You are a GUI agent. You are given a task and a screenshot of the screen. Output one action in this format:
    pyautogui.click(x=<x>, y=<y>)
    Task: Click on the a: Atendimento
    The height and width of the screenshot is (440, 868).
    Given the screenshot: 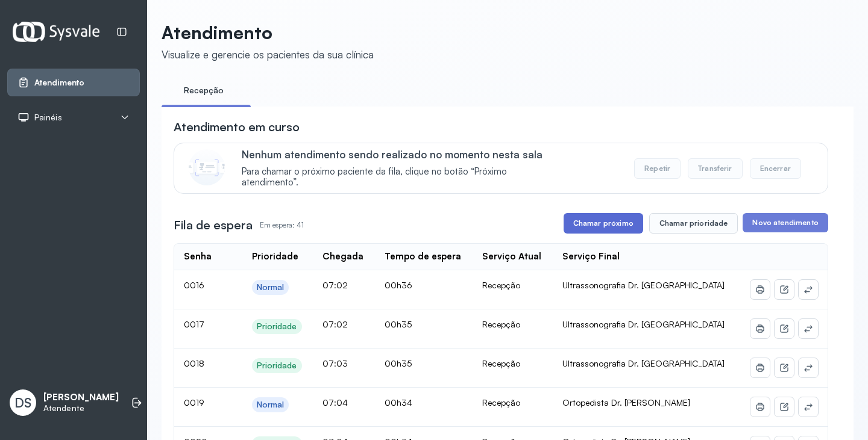 What is the action you would take?
    pyautogui.click(x=74, y=83)
    